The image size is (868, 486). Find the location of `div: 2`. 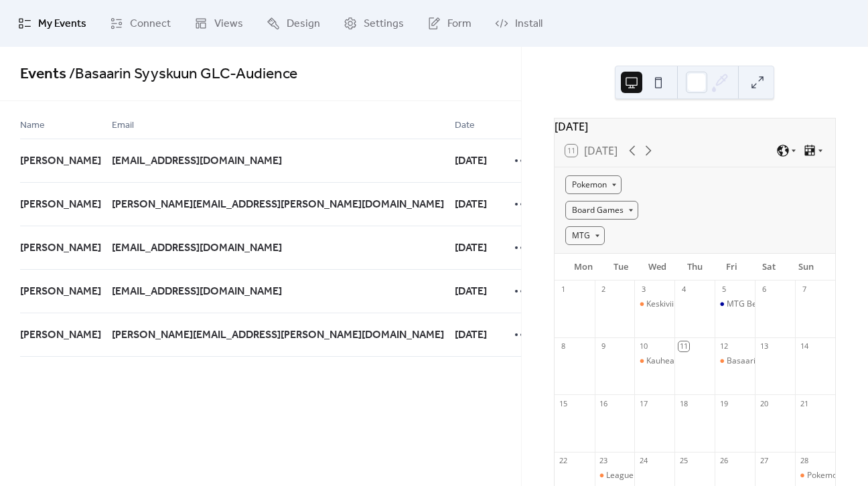

div: 2 is located at coordinates (604, 290).